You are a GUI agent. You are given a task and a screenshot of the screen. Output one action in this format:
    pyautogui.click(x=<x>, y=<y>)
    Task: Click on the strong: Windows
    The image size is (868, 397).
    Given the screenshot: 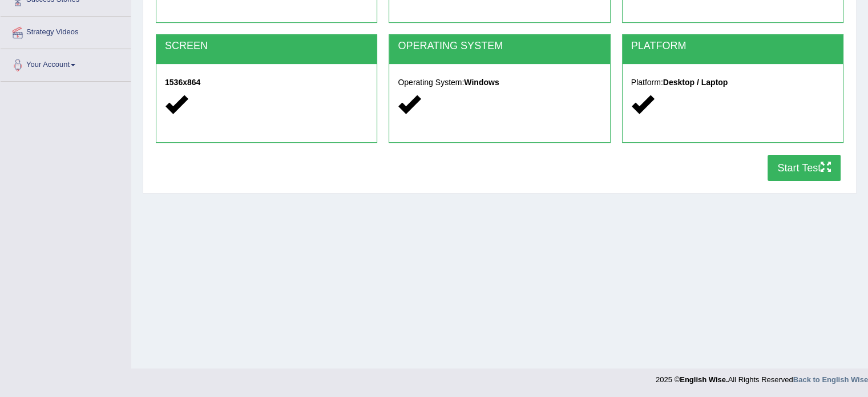 What is the action you would take?
    pyautogui.click(x=481, y=82)
    